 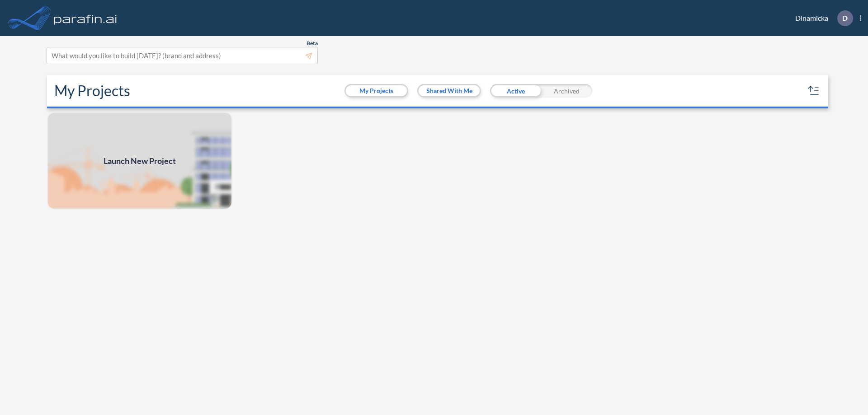 What do you see at coordinates (515, 91) in the screenshot?
I see `div: Active` at bounding box center [515, 91].